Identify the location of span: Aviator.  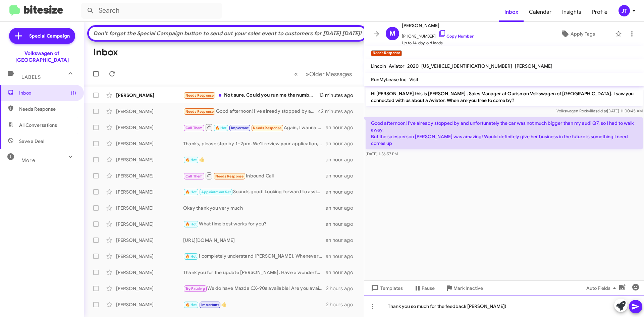
(397, 66).